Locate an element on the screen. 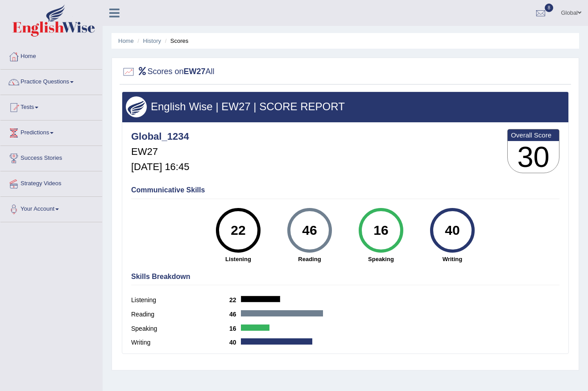 This screenshot has width=588, height=391. b: Overall Score is located at coordinates (533, 135).